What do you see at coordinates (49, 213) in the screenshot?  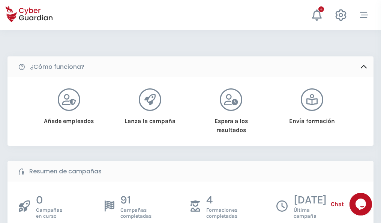 I see `span: Campañas en curso` at bounding box center [49, 213].